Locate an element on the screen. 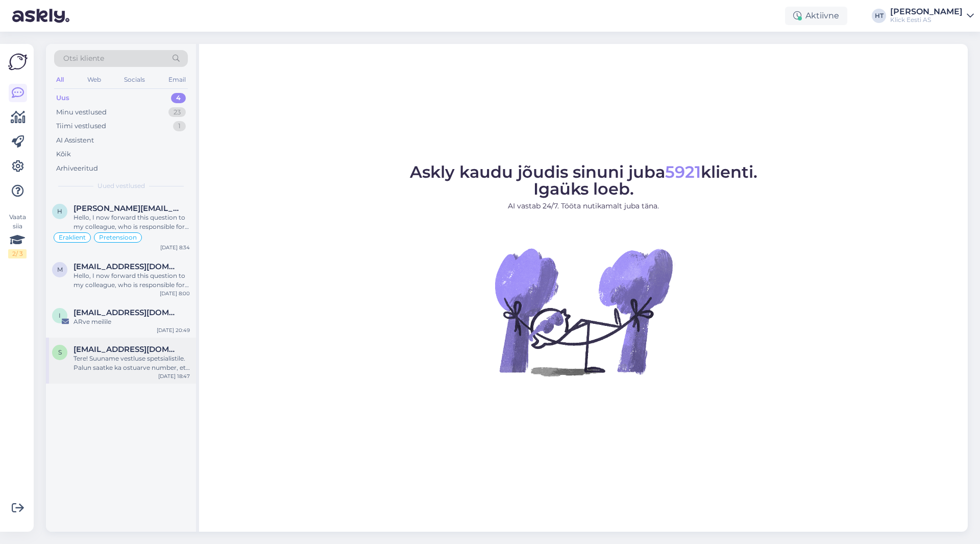 The image size is (980, 544). div: Web is located at coordinates (94, 80).